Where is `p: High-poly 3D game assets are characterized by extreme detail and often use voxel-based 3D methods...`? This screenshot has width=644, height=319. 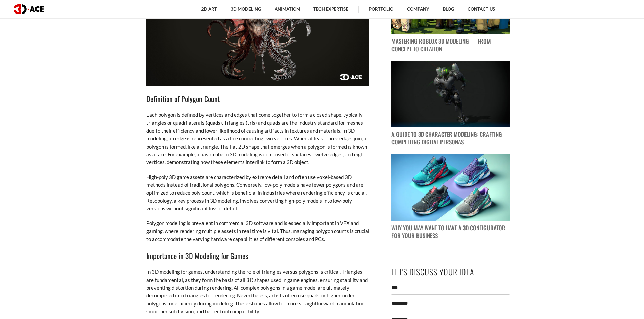 p: High-poly 3D game assets are characterized by extreme detail and often use voxel-based 3D methods... is located at coordinates (258, 193).